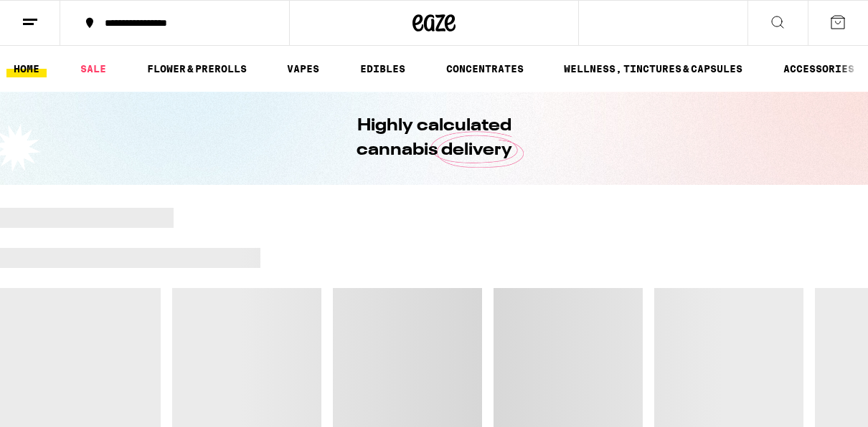 The image size is (868, 427). I want to click on a: CONCENTRATES, so click(484, 69).